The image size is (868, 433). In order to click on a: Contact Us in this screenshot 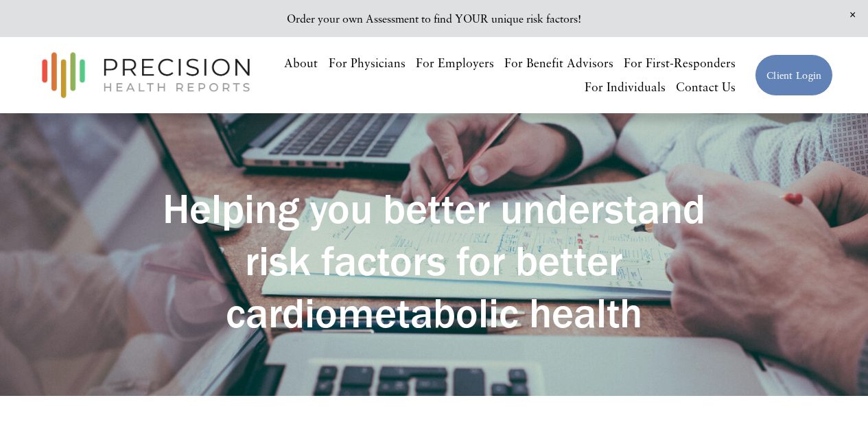, I will do `click(705, 87)`.